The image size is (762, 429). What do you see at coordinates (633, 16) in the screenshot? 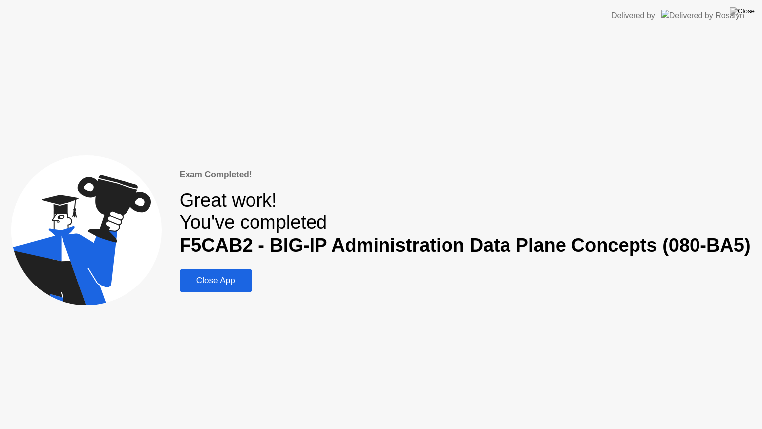
I see `div: Delivered by` at bounding box center [633, 16].